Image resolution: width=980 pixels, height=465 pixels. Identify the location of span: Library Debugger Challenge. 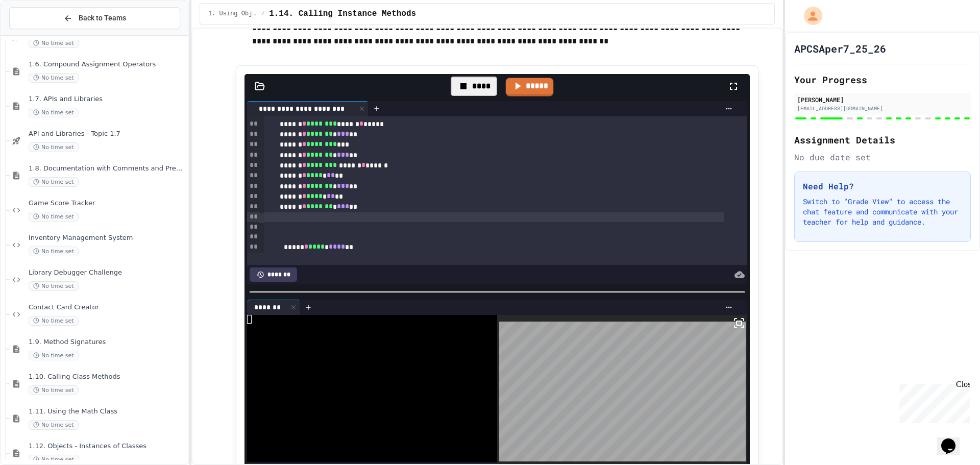
(107, 272).